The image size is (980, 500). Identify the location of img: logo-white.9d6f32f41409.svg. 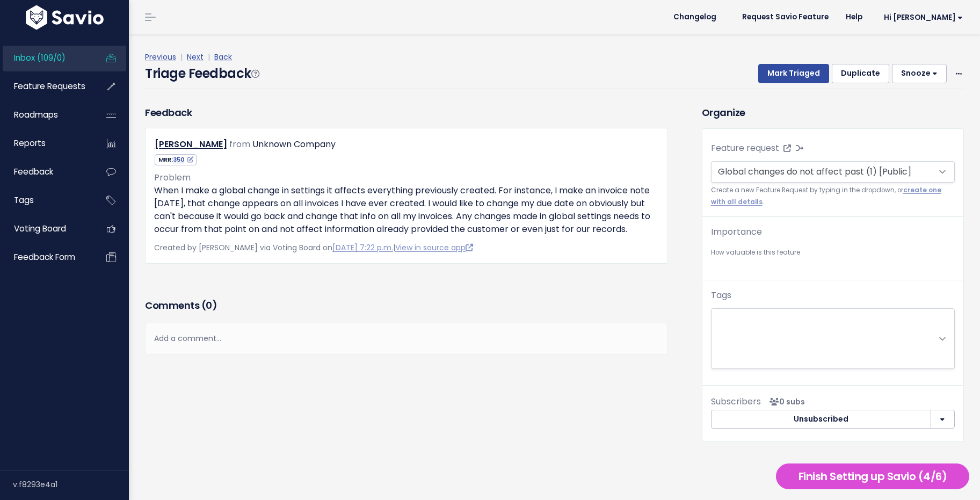
(65, 17).